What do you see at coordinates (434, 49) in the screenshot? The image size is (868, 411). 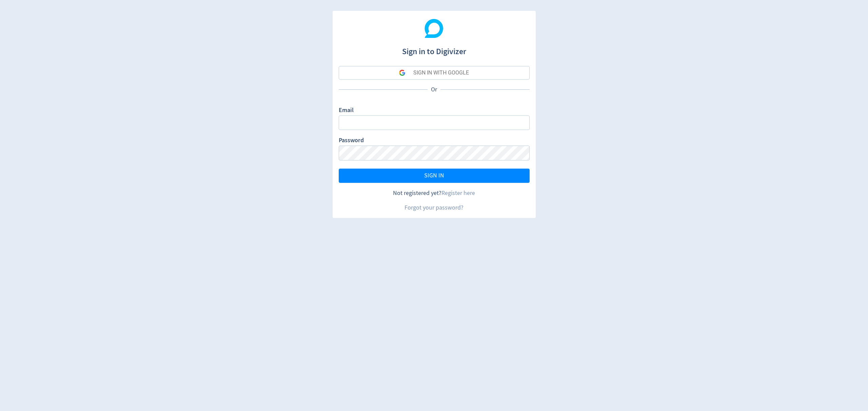 I see `h1: Sign in to Digivizer` at bounding box center [434, 49].